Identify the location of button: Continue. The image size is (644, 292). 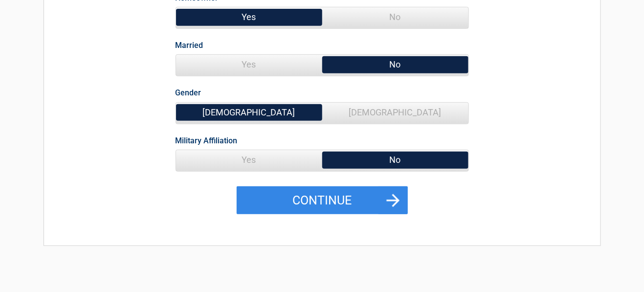
(322, 200).